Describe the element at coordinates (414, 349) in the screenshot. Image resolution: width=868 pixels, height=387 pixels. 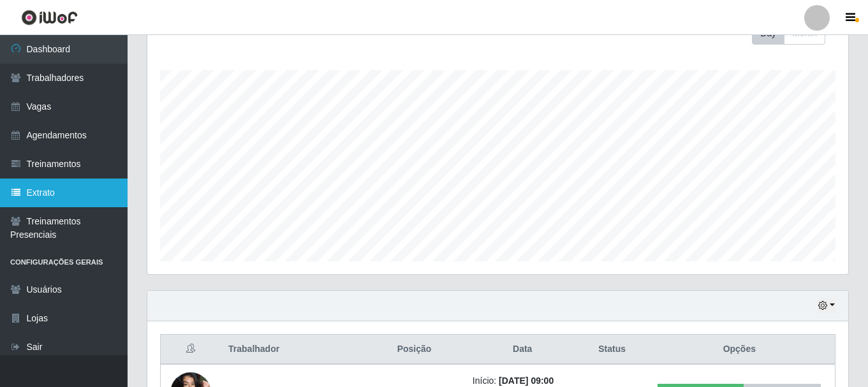
I see `th: Posição` at that location.